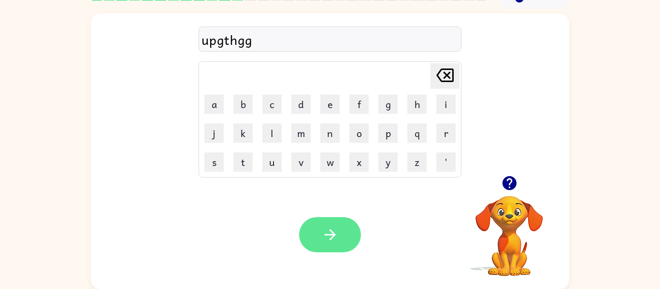 This screenshot has height=289, width=660. I want to click on button: f, so click(359, 104).